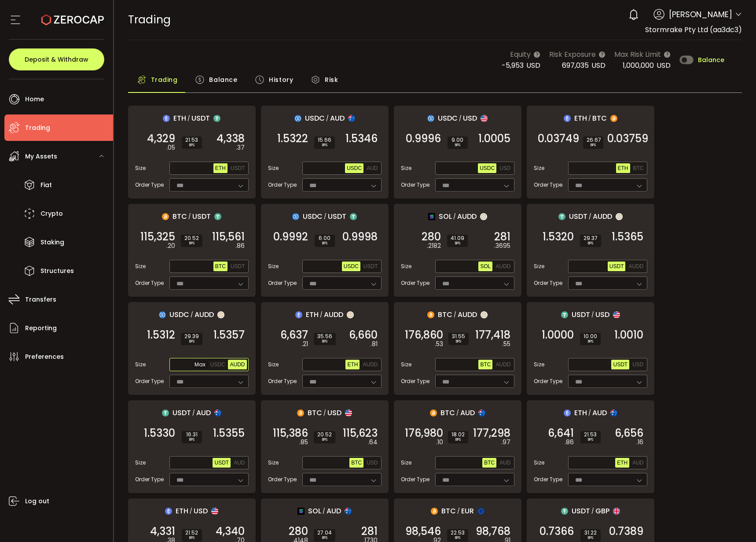  I want to click on span: -5,953, so click(513, 65).